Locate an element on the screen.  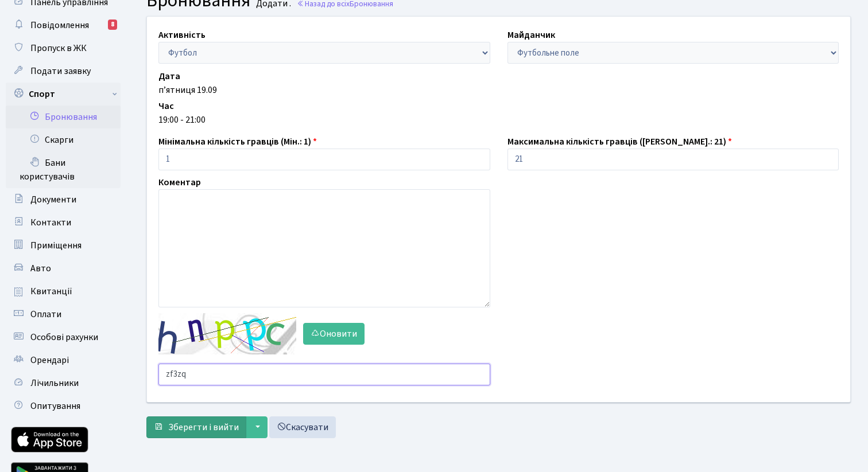
label: Дата is located at coordinates (170, 76).